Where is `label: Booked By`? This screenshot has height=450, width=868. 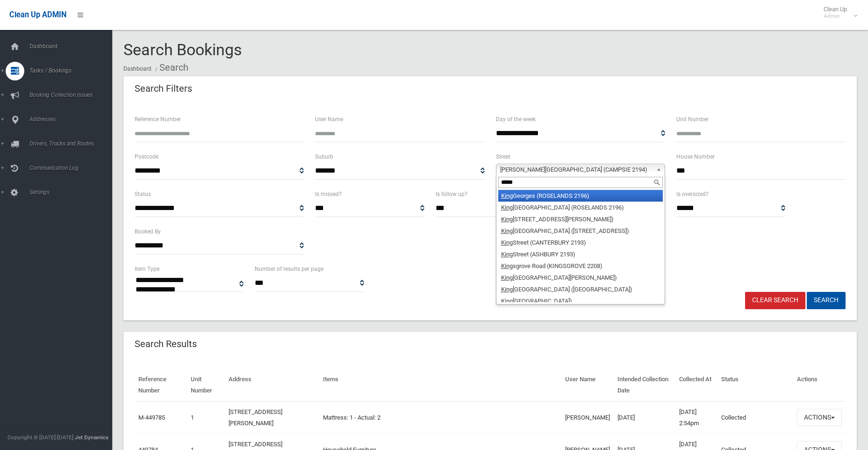 label: Booked By is located at coordinates (148, 232).